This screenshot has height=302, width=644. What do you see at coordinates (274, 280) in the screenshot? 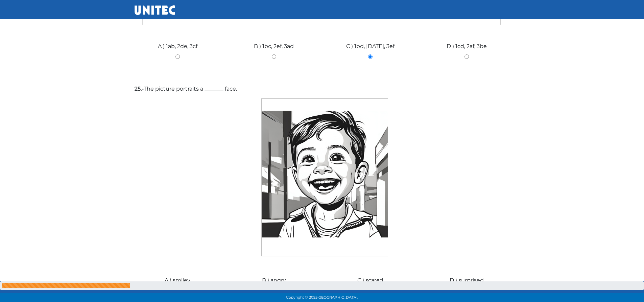
I see `label: B ) angry` at bounding box center [274, 280].